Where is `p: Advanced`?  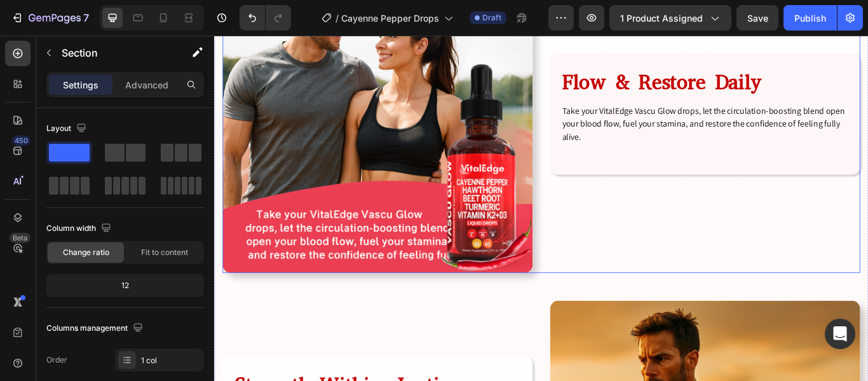
p: Advanced is located at coordinates (147, 84).